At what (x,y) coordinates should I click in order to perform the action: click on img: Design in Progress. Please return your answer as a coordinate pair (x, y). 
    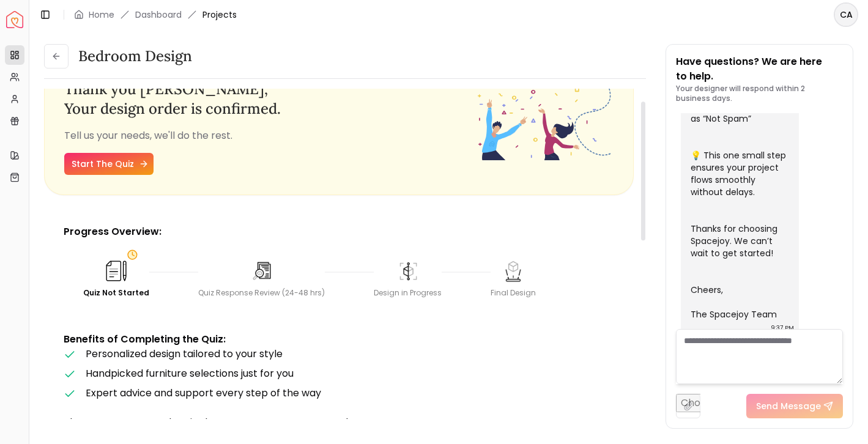
    Looking at the image, I should click on (408, 271).